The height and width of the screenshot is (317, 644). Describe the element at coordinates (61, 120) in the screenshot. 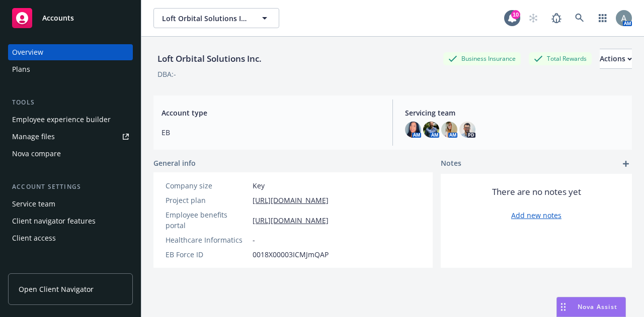

I see `div: Employee experience builder` at that location.